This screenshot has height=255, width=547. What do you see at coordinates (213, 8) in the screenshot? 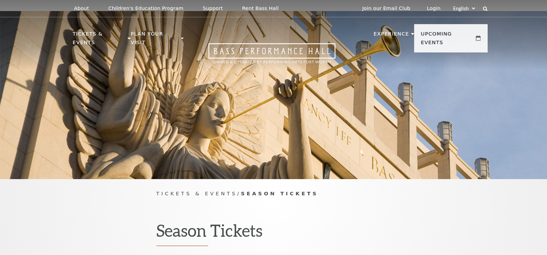
I see `p: Support` at bounding box center [213, 8].